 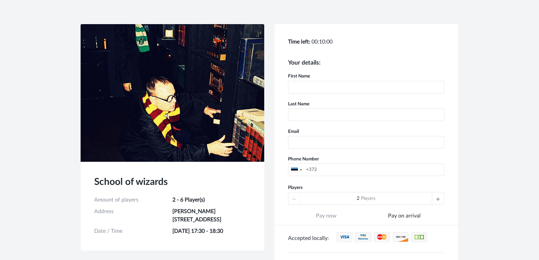 I want to click on span: Pay now, so click(x=326, y=219).